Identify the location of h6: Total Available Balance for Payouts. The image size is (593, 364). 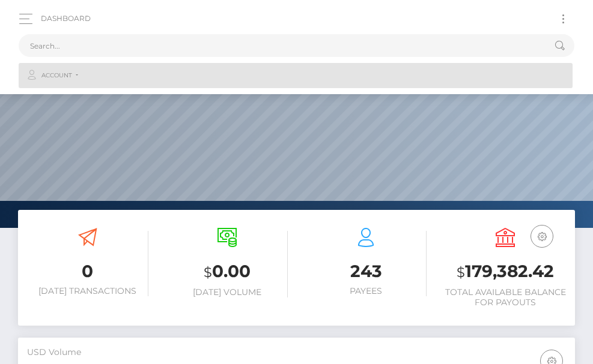
(505, 298).